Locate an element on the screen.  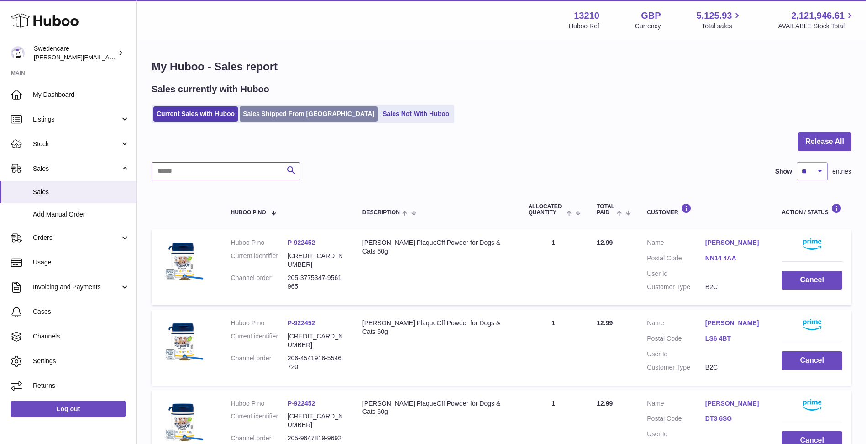
a: LS6 4BT is located at coordinates (735, 338).